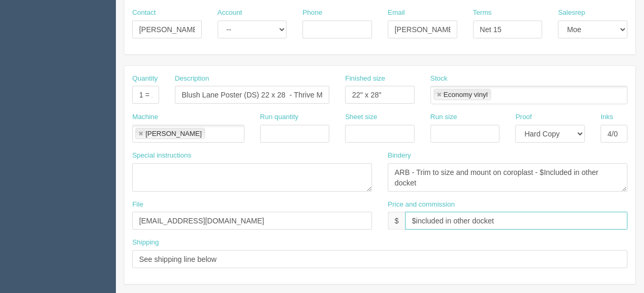 The width and height of the screenshot is (644, 293). What do you see at coordinates (279, 117) in the screenshot?
I see `label: Run quantity` at bounding box center [279, 117].